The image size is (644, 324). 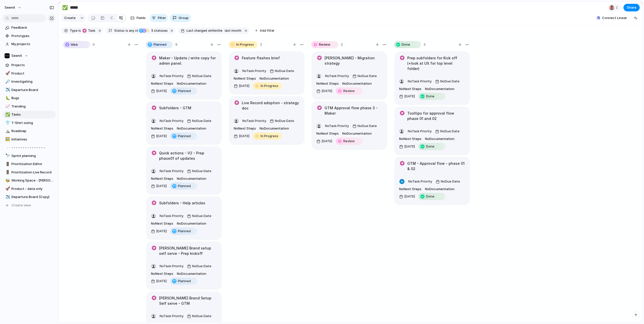 What do you see at coordinates (33, 139) in the screenshot?
I see `span: Initiatives` at bounding box center [33, 139].